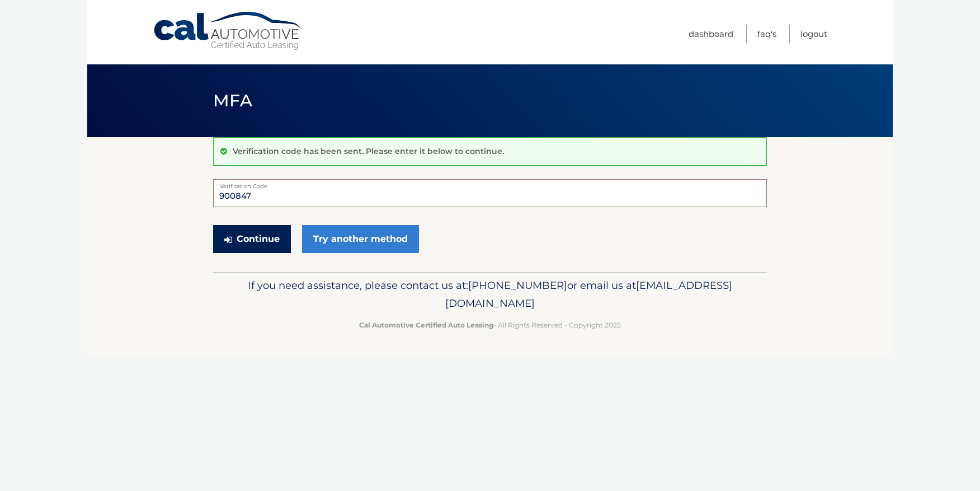 The image size is (980, 491). Describe the element at coordinates (360, 239) in the screenshot. I see `a: Try another method` at that location.